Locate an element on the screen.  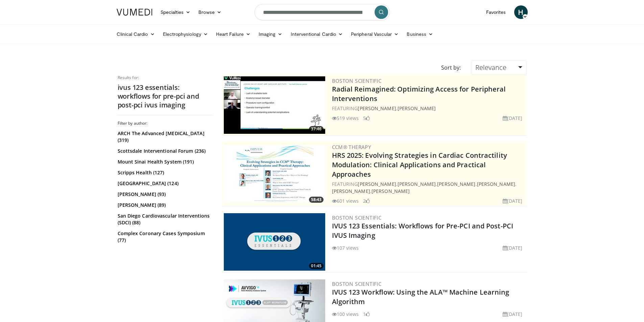
a: Scottsdale Interventional Forum (236) is located at coordinates (164, 151).